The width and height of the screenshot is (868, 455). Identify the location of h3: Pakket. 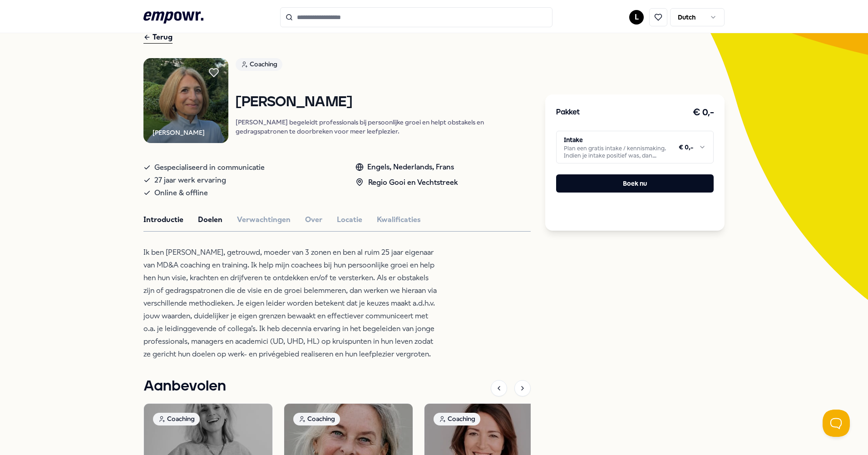
(568, 113).